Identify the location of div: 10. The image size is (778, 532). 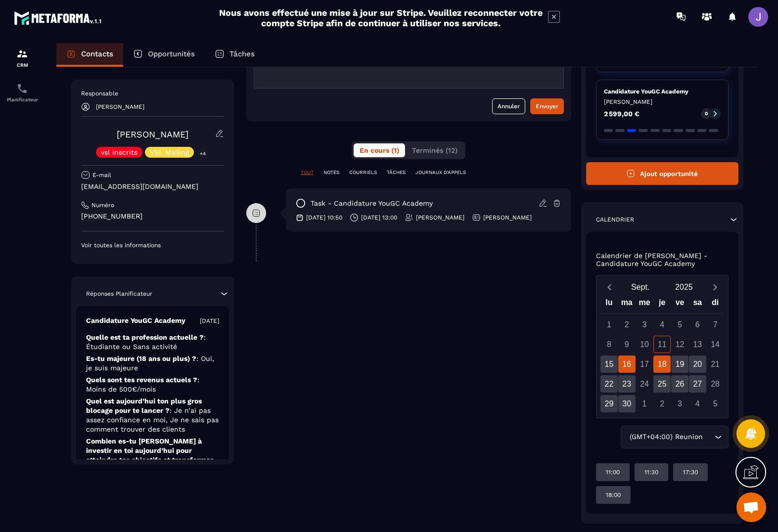
(644, 344).